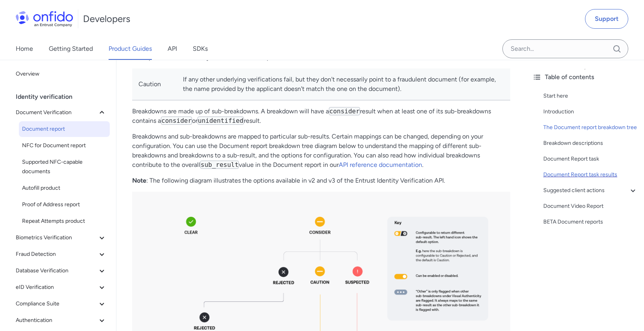 The height and width of the screenshot is (331, 644). I want to click on button: Compliance Suite, so click(61, 303).